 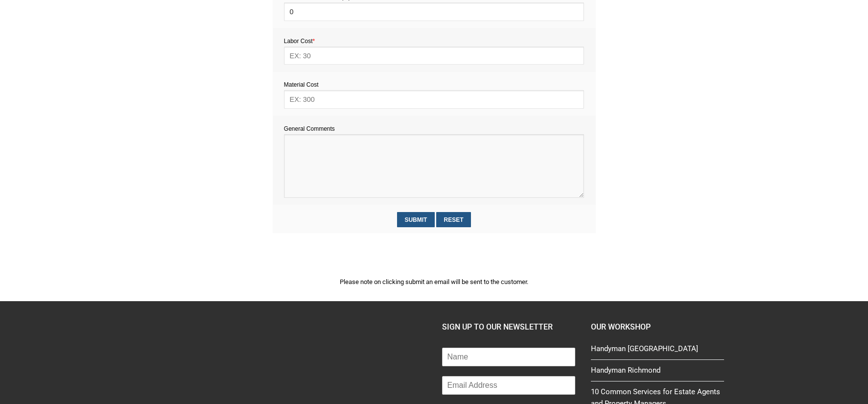 I want to click on input: Submit, so click(x=416, y=219).